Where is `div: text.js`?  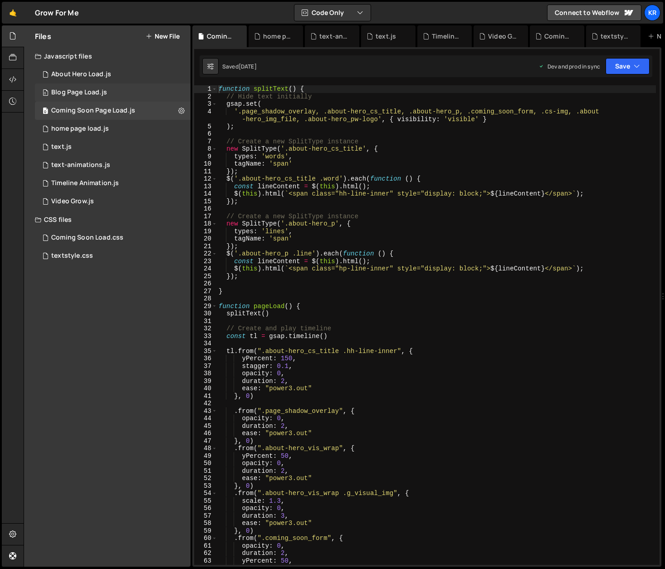 div: text.js is located at coordinates (61, 147).